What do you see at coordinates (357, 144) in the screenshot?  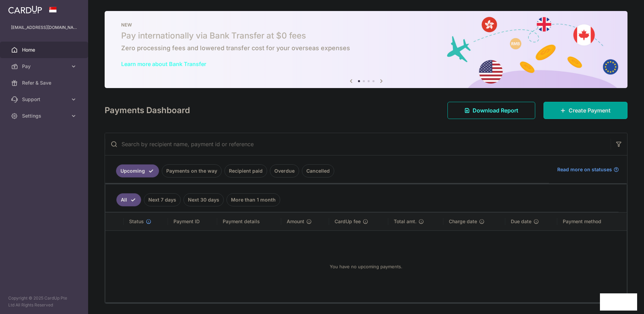 I see `input: Search by recipient name, payment id or reference` at bounding box center [357, 144].